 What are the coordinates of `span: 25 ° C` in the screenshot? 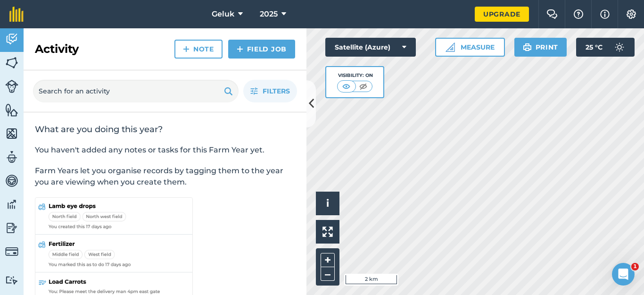 It's located at (594, 47).